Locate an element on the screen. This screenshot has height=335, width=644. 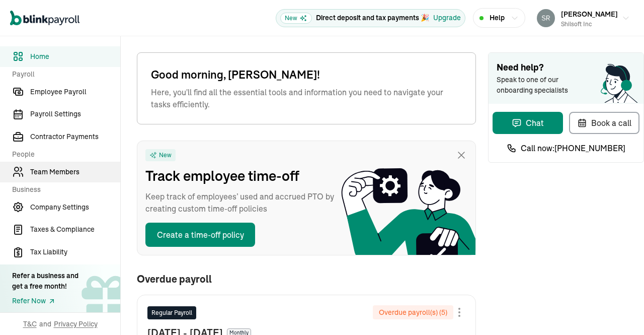
div: Shilsoft Inc is located at coordinates (590, 24).